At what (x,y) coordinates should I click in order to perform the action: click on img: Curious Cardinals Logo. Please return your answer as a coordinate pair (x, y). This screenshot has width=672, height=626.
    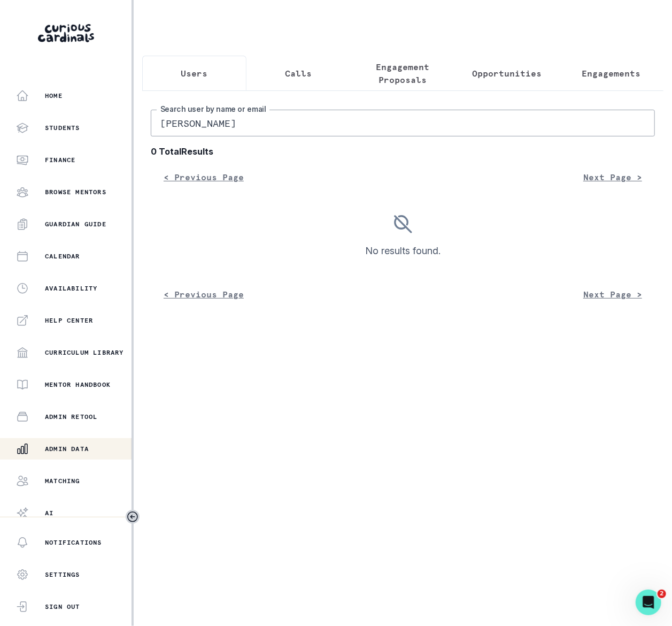
    Looking at the image, I should click on (66, 33).